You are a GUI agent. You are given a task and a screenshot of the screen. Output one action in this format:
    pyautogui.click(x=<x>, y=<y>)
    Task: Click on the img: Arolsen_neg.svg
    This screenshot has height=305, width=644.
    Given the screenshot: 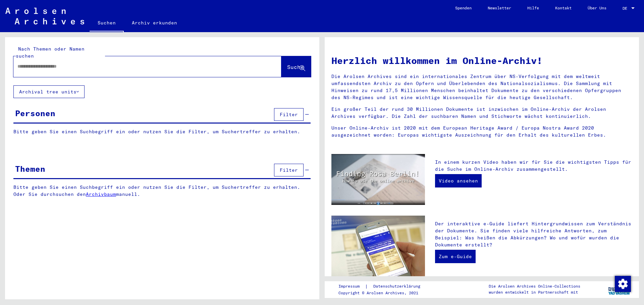 What is the action you would take?
    pyautogui.click(x=45, y=16)
    